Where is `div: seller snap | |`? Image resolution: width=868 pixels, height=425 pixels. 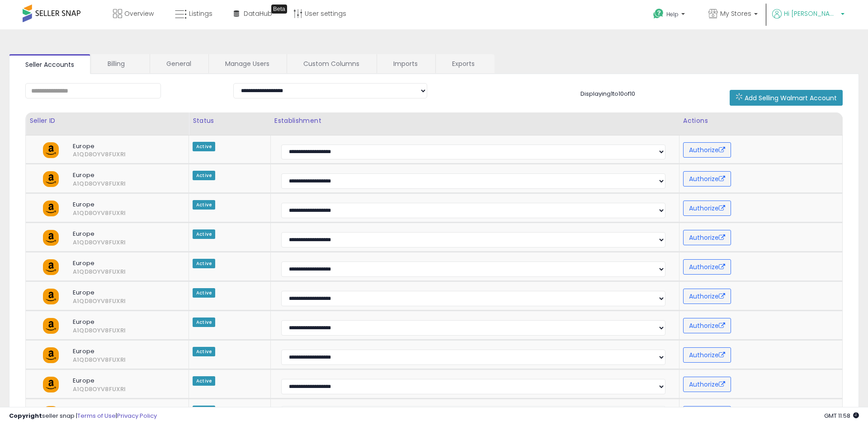
div: seller snap | | is located at coordinates (83, 417).